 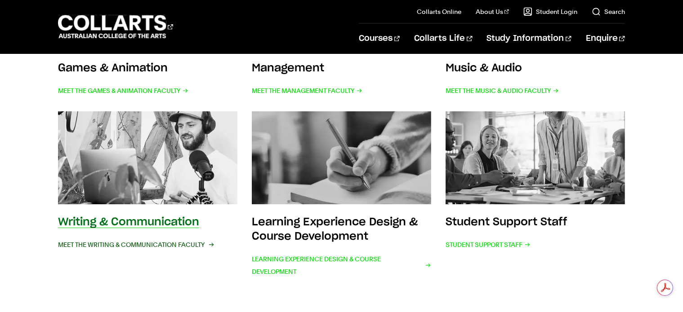 What do you see at coordinates (529, 39) in the screenshot?
I see `a: Study Information` at bounding box center [529, 39].